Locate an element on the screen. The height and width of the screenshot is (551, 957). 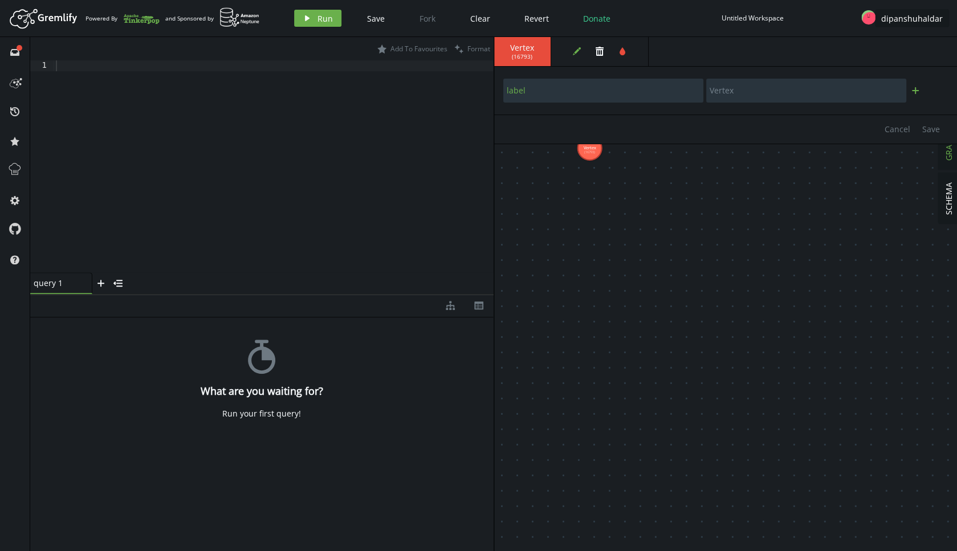
span: Fork is located at coordinates (428, 18).